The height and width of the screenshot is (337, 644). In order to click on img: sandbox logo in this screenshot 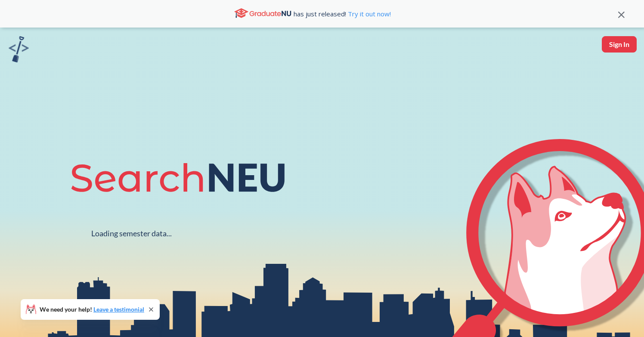, I will do `click(18, 49)`.